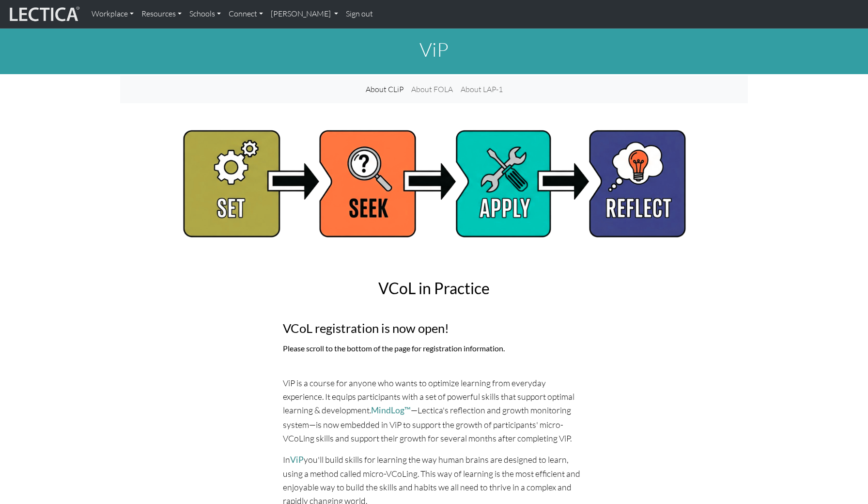  What do you see at coordinates (434, 49) in the screenshot?
I see `h1: ViP` at bounding box center [434, 49].